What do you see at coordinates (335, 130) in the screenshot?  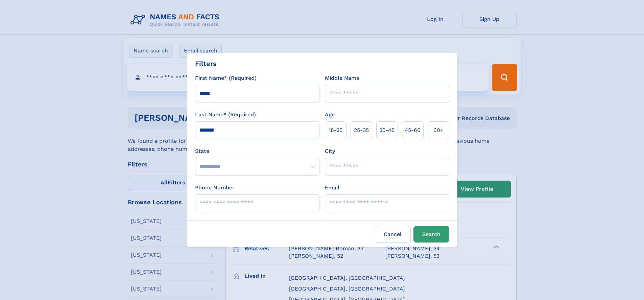 I see `span: 18‑25` at bounding box center [335, 130].